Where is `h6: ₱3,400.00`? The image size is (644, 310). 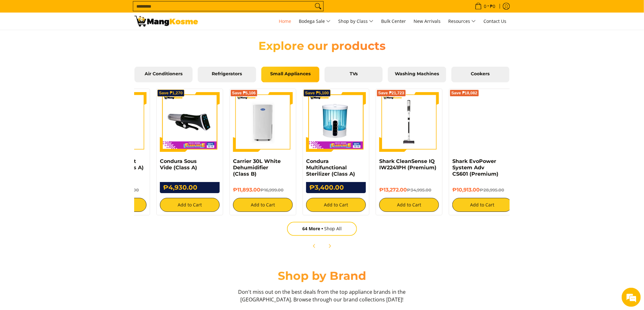
h6: ₱3,400.00 is located at coordinates (336, 188).